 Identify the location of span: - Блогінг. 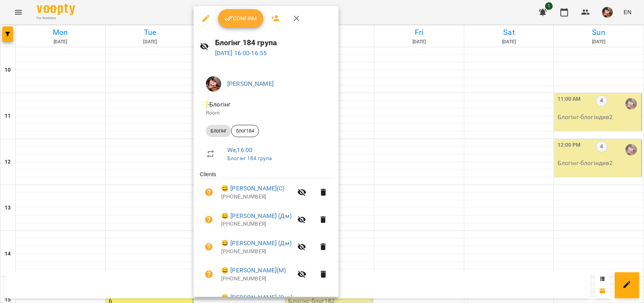
(219, 104).